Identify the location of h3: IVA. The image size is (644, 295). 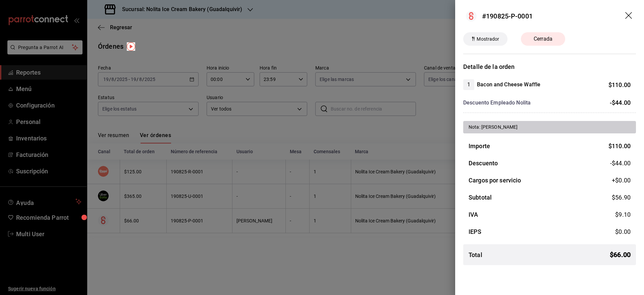
(473, 214).